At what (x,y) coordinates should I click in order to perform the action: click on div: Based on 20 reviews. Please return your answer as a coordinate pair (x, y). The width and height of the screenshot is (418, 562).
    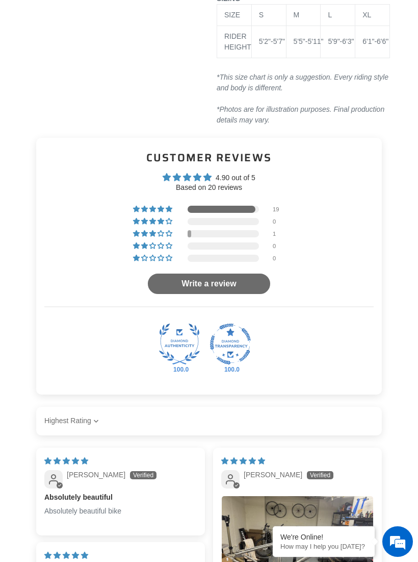
    Looking at the image, I should click on (209, 188).